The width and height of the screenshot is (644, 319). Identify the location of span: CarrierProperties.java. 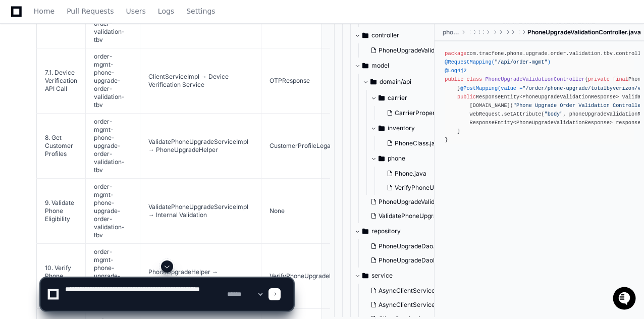
(427, 113).